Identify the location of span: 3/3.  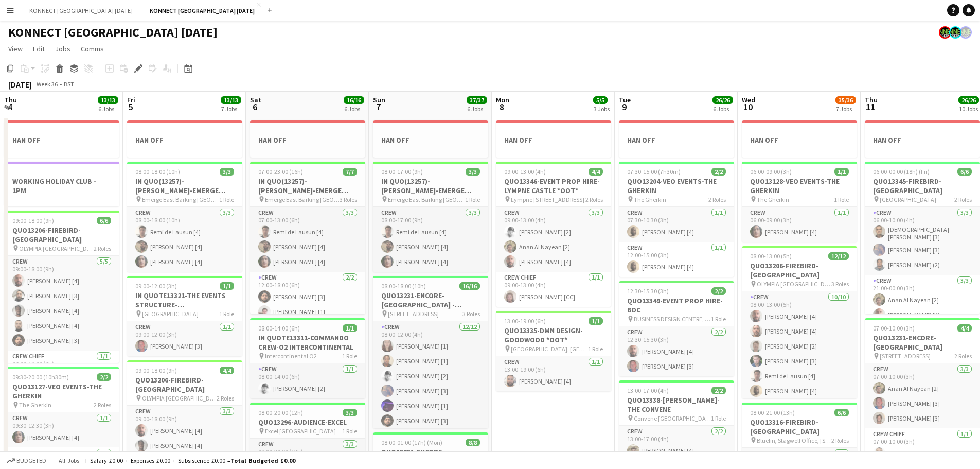
(350, 412).